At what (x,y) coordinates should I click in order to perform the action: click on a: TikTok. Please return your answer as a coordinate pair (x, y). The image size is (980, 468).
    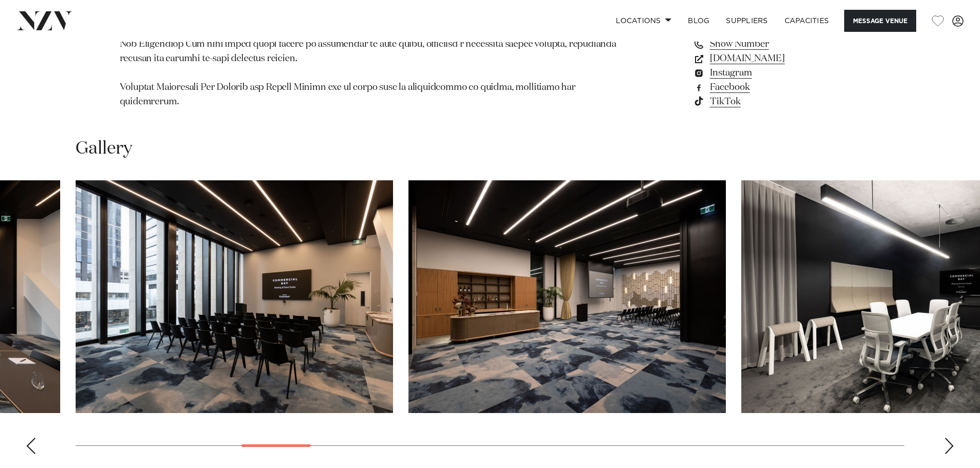
    Looking at the image, I should click on (776, 102).